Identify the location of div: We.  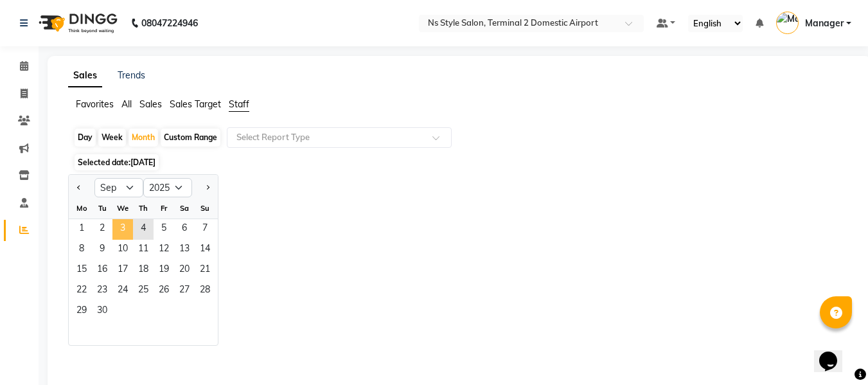
(123, 208).